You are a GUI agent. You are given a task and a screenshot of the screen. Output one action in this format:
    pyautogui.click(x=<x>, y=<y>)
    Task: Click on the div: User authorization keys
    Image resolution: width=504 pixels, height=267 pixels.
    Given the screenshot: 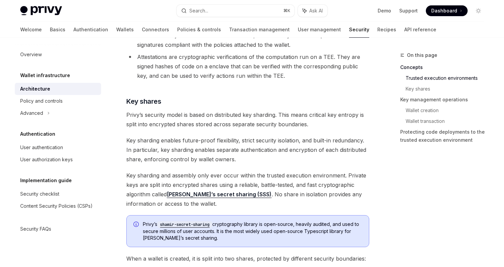 What is the action you would take?
    pyautogui.click(x=47, y=160)
    